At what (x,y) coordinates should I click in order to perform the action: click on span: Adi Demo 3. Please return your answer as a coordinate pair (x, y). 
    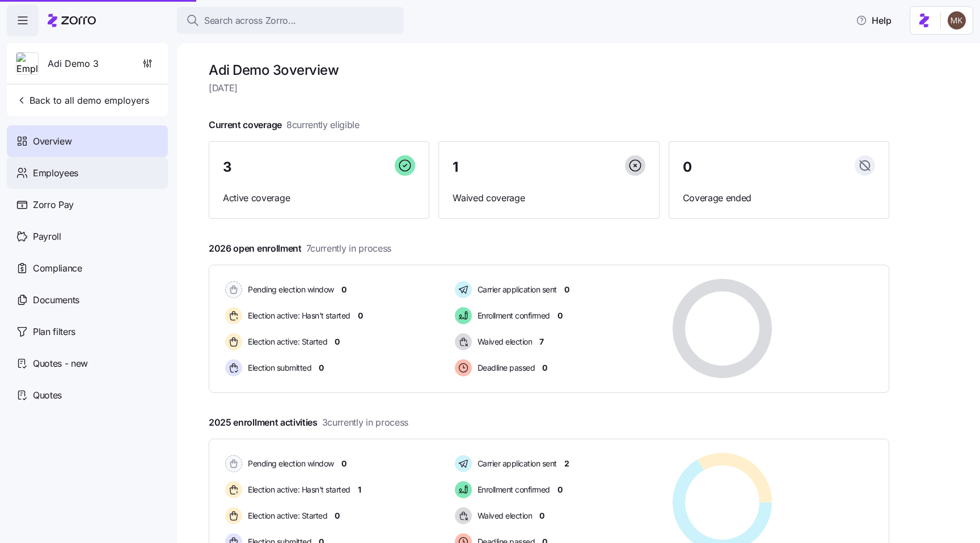
    Looking at the image, I should click on (73, 64).